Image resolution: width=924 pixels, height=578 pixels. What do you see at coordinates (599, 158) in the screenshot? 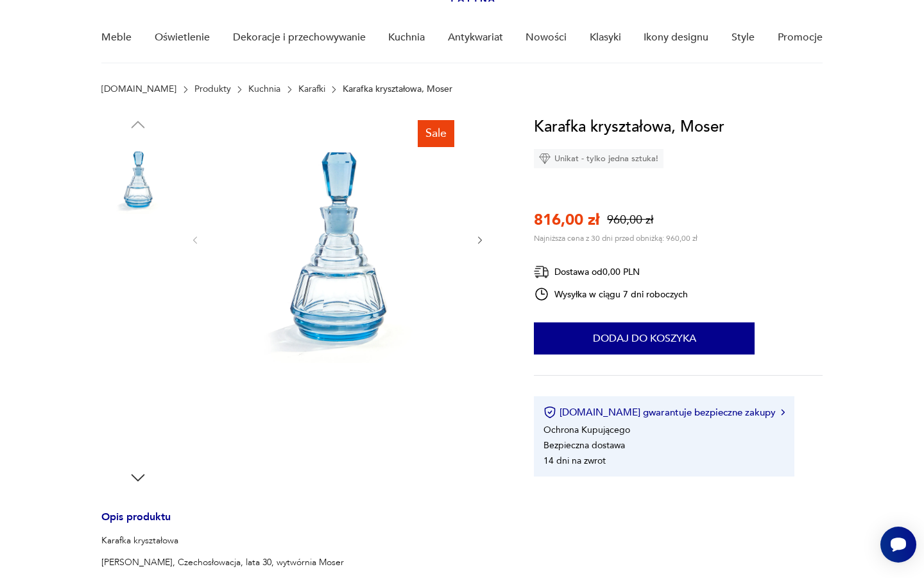
I see `div: Unikat - tylko jedna sztuka!` at bounding box center [599, 158].